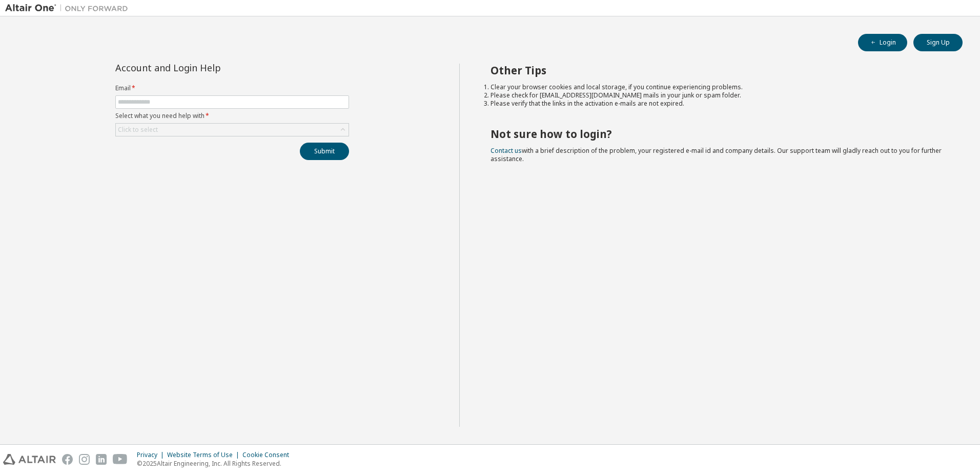  Describe the element at coordinates (882, 42) in the screenshot. I see `button: Login` at that location.